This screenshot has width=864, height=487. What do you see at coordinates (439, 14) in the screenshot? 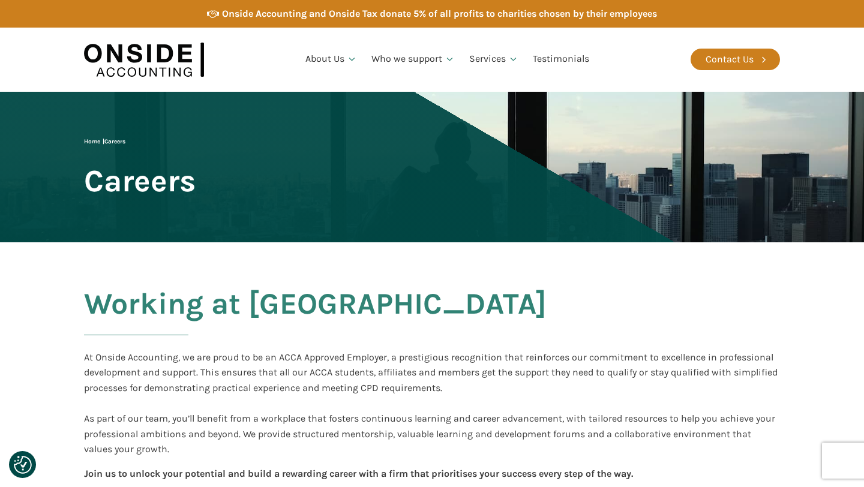
I see `div: Onside Accounting and Onside Tax donate 5% of all profits to charities chosen by their employees` at bounding box center [439, 14].